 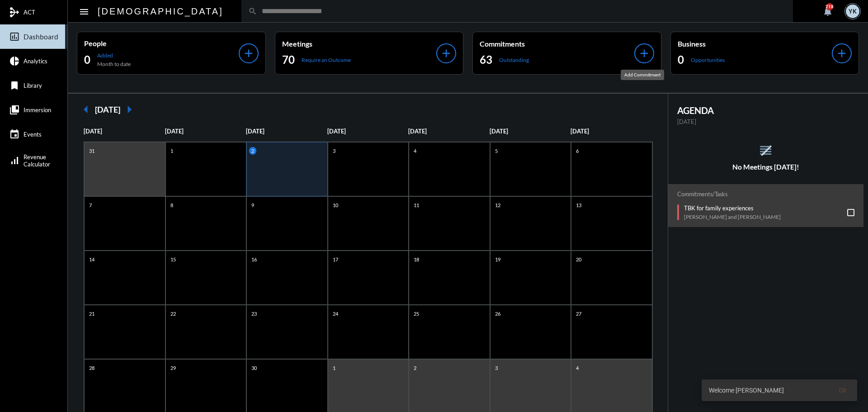 What do you see at coordinates (766, 150) in the screenshot?
I see `mat-icon: reorder` at bounding box center [766, 150].